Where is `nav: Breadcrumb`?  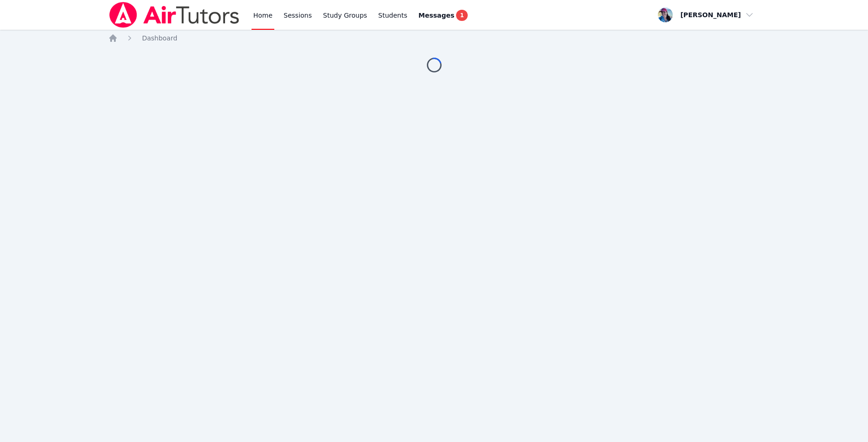 nav: Breadcrumb is located at coordinates (434, 38).